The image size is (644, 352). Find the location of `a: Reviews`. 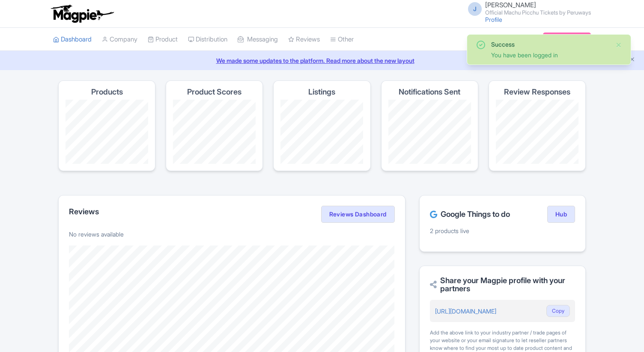

a: Reviews is located at coordinates (304, 39).